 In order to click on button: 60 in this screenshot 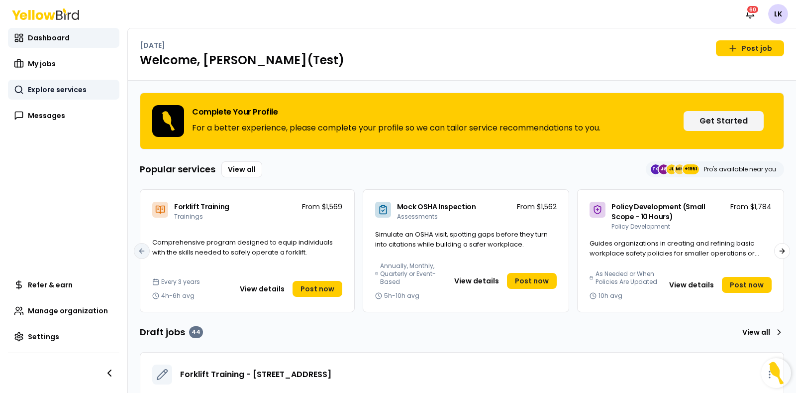, I will do `click(751, 14)`.